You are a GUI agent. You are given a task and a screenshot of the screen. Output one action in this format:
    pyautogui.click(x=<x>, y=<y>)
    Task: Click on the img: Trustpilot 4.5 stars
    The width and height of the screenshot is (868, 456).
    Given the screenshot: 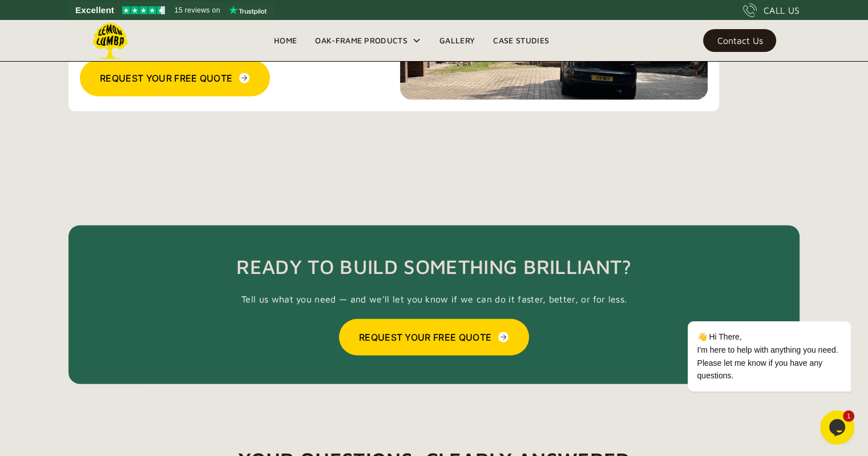 What is the action you would take?
    pyautogui.click(x=143, y=10)
    